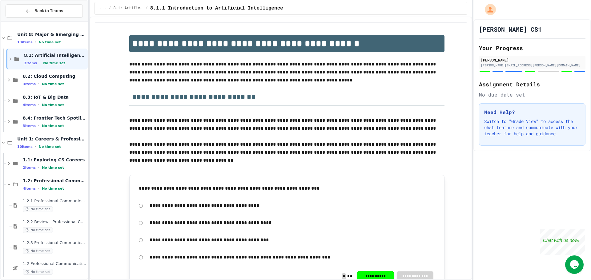 The width and height of the screenshot is (591, 280). I want to click on span: 1.2: Professional Communication, so click(54, 181).